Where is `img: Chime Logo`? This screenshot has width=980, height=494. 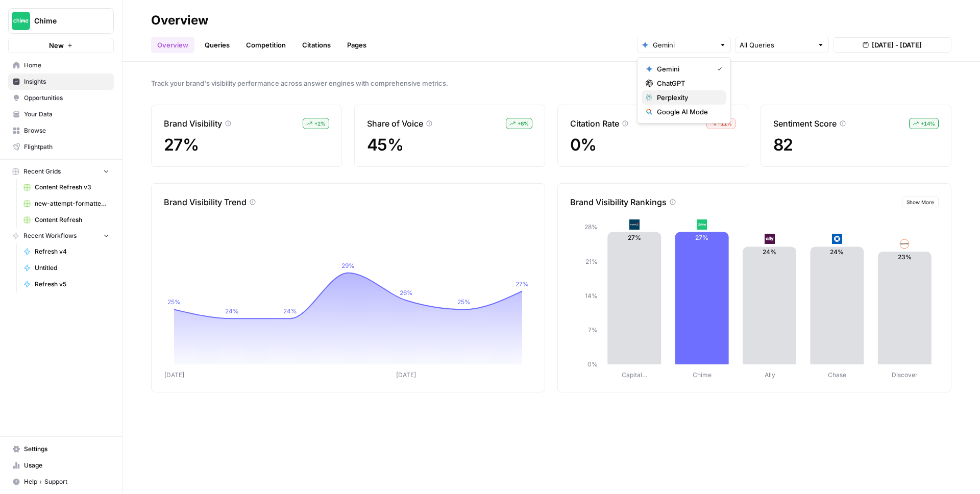 img: Chime Logo is located at coordinates (21, 21).